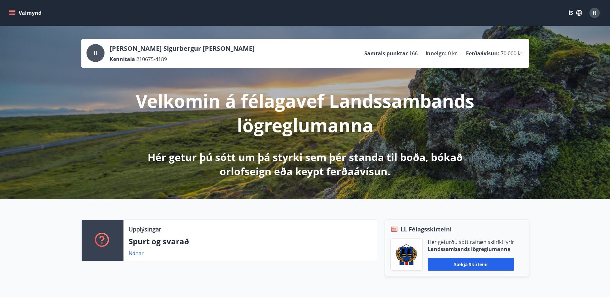  I want to click on p: Spurt og svarað, so click(250, 241).